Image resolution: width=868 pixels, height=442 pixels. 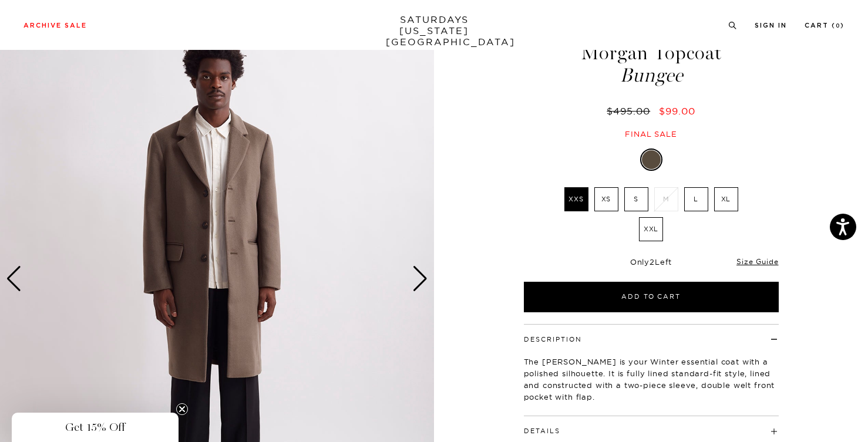 What do you see at coordinates (651, 64) in the screenshot?
I see `h1: Morgan Topcoat` at bounding box center [651, 64].